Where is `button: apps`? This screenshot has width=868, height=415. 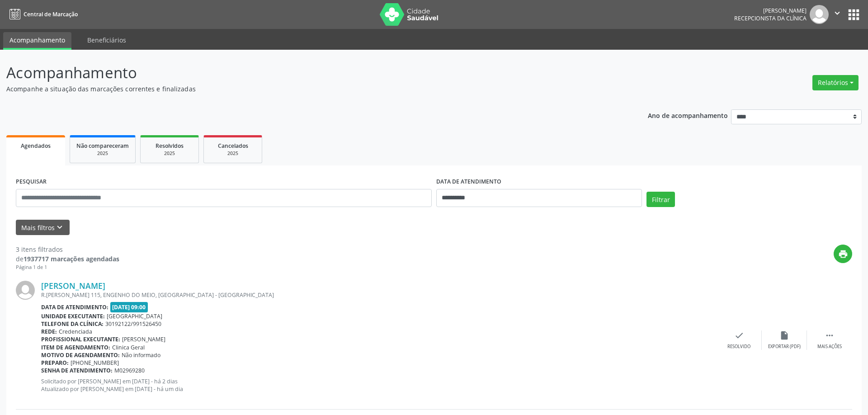 button: apps is located at coordinates (854, 15).